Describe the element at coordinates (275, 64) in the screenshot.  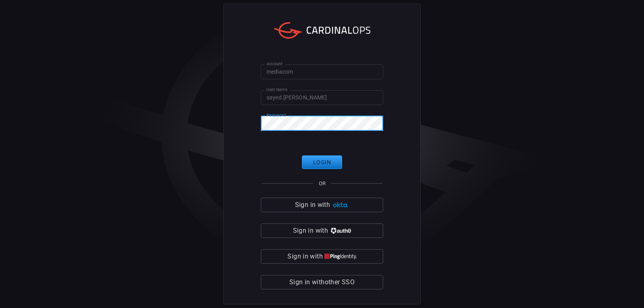
I see `label: Account` at that location.